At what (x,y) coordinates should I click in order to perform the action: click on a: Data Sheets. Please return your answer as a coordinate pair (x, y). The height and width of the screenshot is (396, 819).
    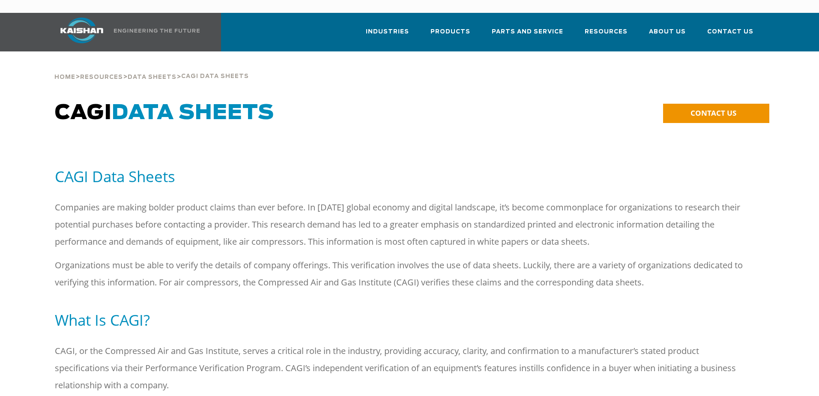
    Looking at the image, I should click on (152, 77).